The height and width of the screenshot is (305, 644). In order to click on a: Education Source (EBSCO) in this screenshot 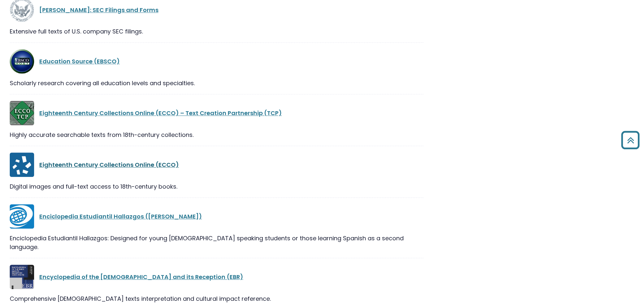, I will do `click(79, 61)`.